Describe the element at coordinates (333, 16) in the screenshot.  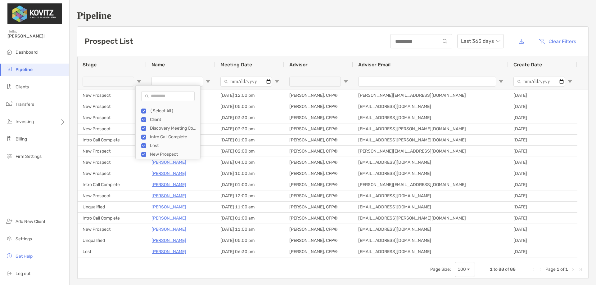
I see `h1: Pipeline` at that location.